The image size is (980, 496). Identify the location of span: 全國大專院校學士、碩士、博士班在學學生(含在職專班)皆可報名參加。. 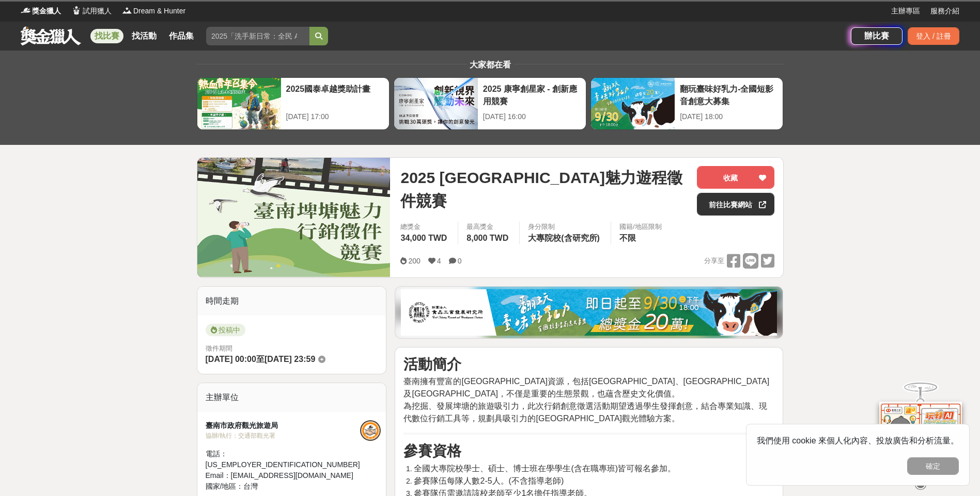
(545, 468).